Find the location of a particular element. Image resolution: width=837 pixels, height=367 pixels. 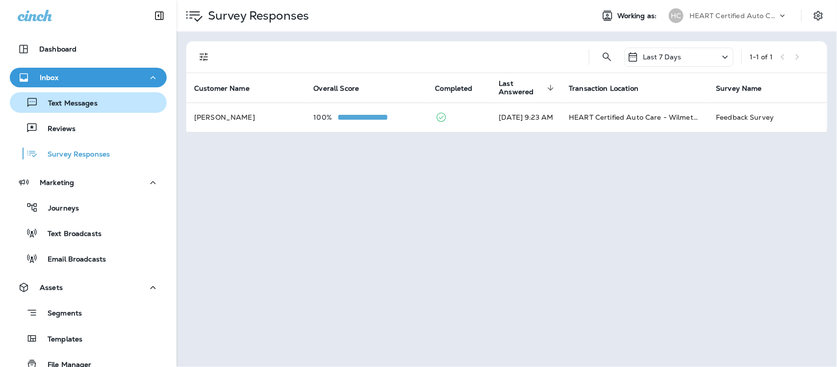

button: Inbox is located at coordinates (88, 78).